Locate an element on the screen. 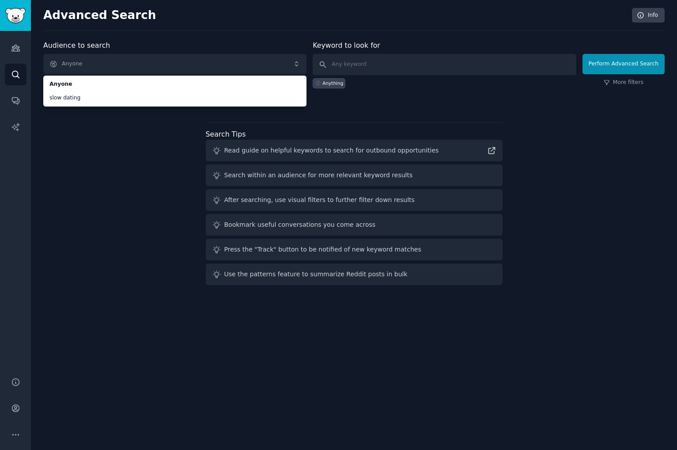 This screenshot has height=450, width=677. span: slow dating is located at coordinates (175, 98).